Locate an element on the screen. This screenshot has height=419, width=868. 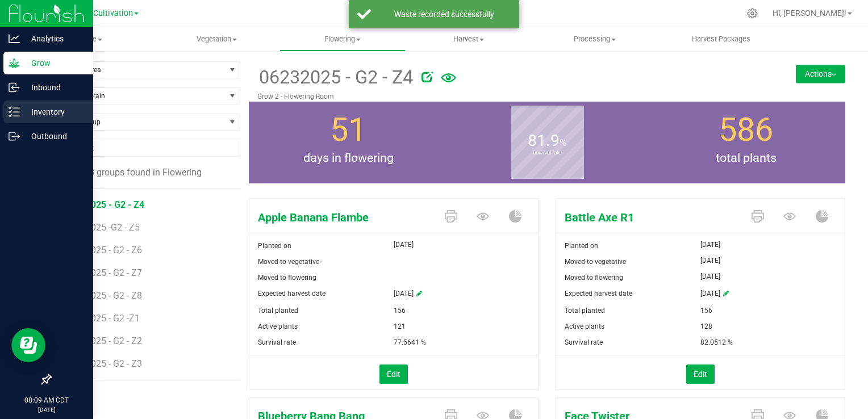
p: Outbound is located at coordinates (54, 136).